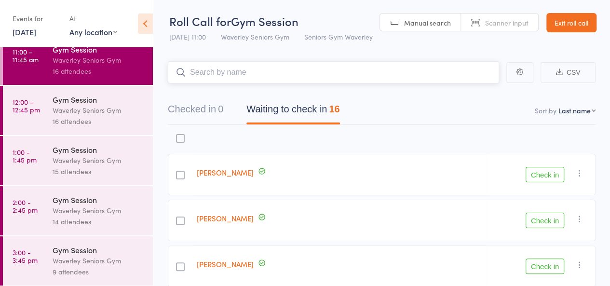 The width and height of the screenshot is (610, 286). Describe the element at coordinates (78, 110) in the screenshot. I see `a: 12:00 -12:45 pmGym SessionWaverley Seniors Gym16 attendees` at that location.